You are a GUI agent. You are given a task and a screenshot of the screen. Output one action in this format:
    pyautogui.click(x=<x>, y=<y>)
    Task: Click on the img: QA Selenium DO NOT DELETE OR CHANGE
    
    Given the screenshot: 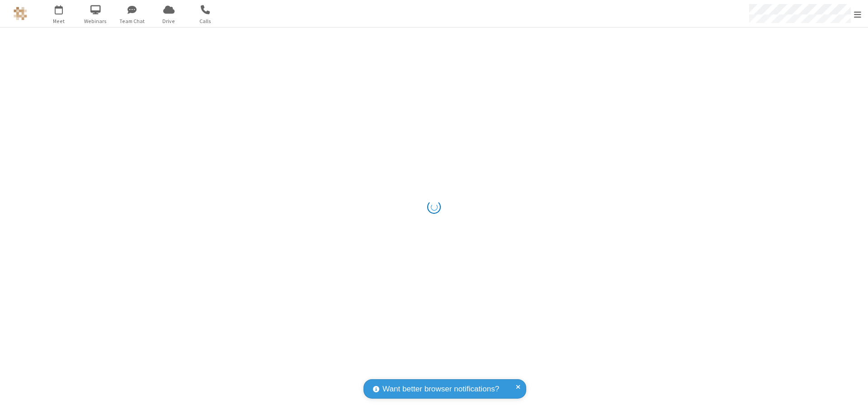 What is the action you would take?
    pyautogui.click(x=20, y=14)
    